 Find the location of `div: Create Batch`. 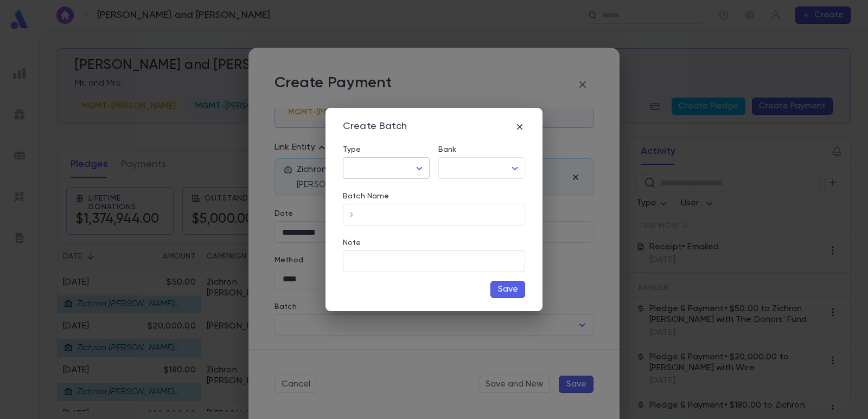

div: Create Batch is located at coordinates (374, 127).